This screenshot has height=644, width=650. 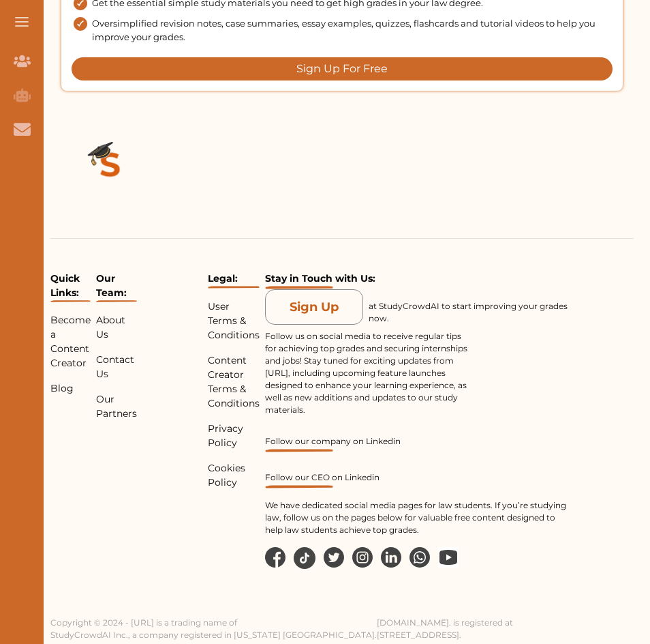 I want to click on p: About Us, so click(x=117, y=327).